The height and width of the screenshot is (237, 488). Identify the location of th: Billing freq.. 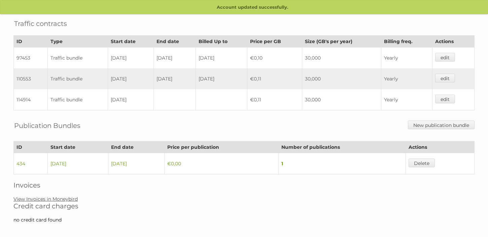
(406, 41).